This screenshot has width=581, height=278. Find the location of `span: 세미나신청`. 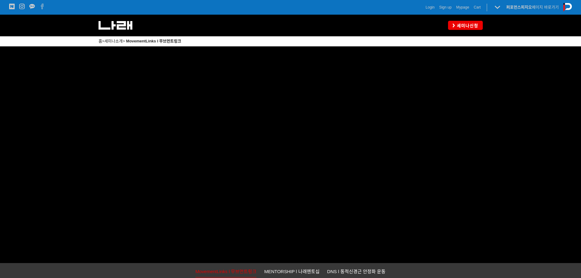

span: 세미나신청 is located at coordinates (467, 26).